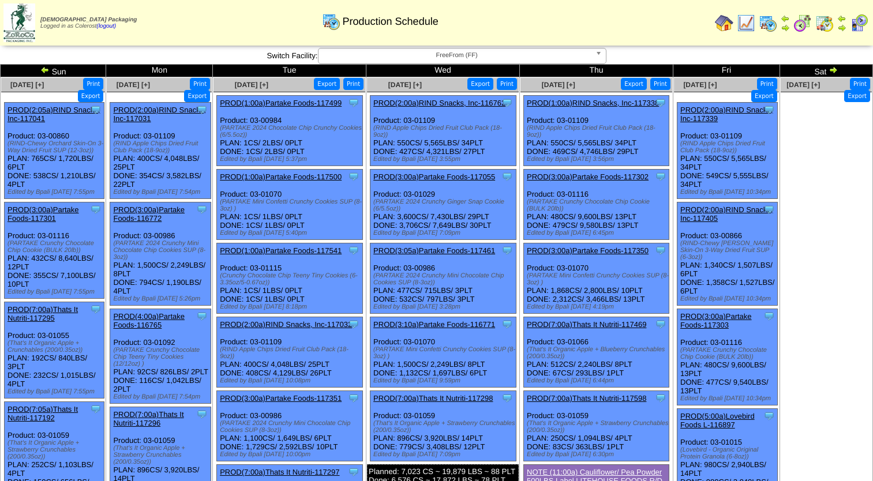  What do you see at coordinates (88, 23) in the screenshot?
I see `span: Logged in as Colerost` at bounding box center [88, 23].